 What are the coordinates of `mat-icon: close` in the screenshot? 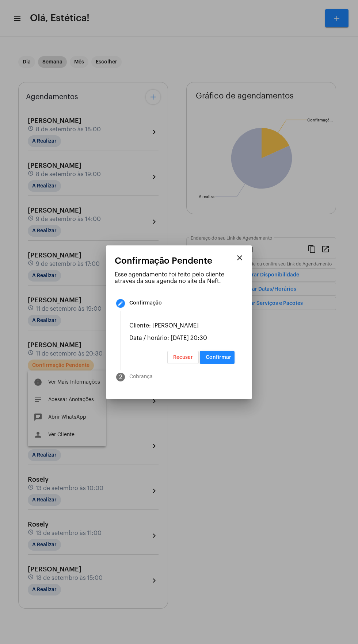 It's located at (240, 258).